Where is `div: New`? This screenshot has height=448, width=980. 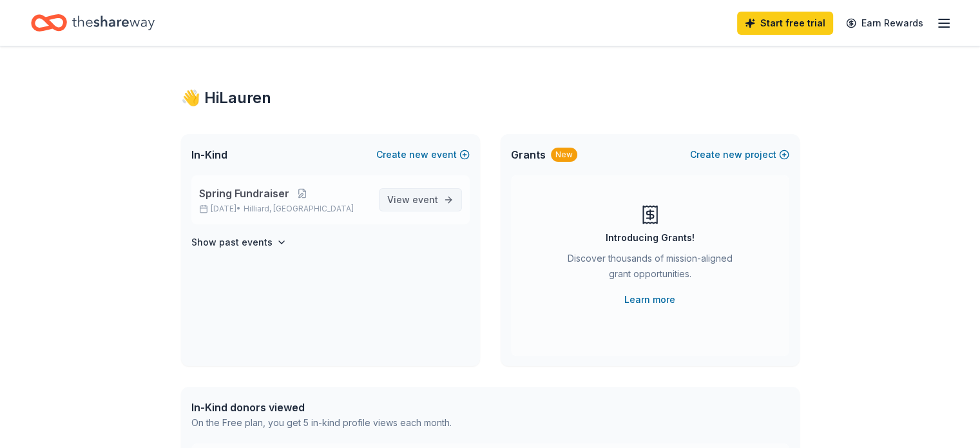
div: New is located at coordinates (564, 155).